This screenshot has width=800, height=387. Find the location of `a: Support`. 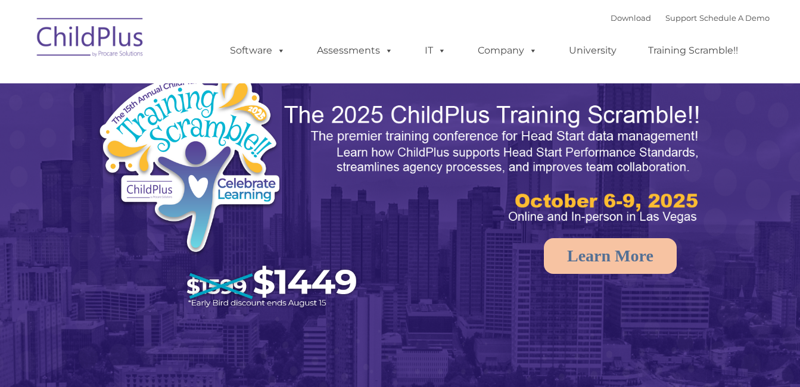

a: Support is located at coordinates (681, 18).